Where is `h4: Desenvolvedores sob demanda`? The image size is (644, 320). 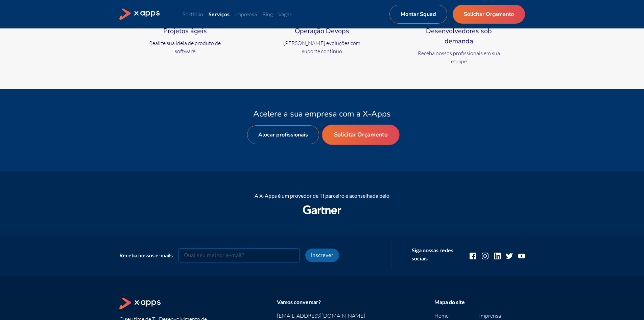
h4: Desenvolvedores sob demanda is located at coordinates (459, 36).